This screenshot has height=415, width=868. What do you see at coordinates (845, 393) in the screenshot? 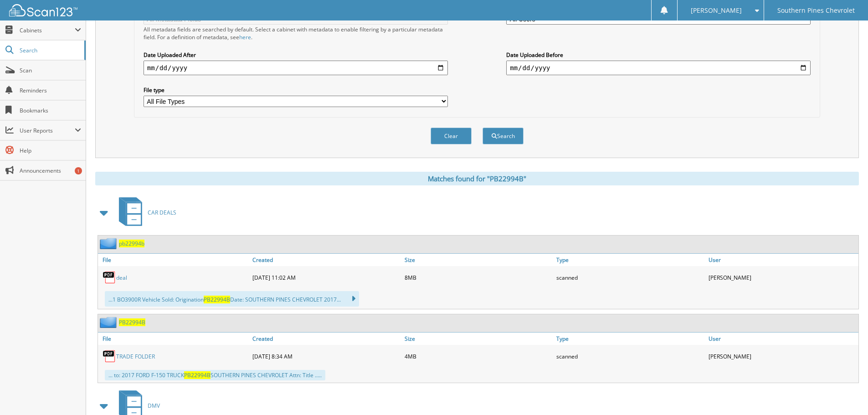
I see `div: Chat Widget` at bounding box center [845, 393].